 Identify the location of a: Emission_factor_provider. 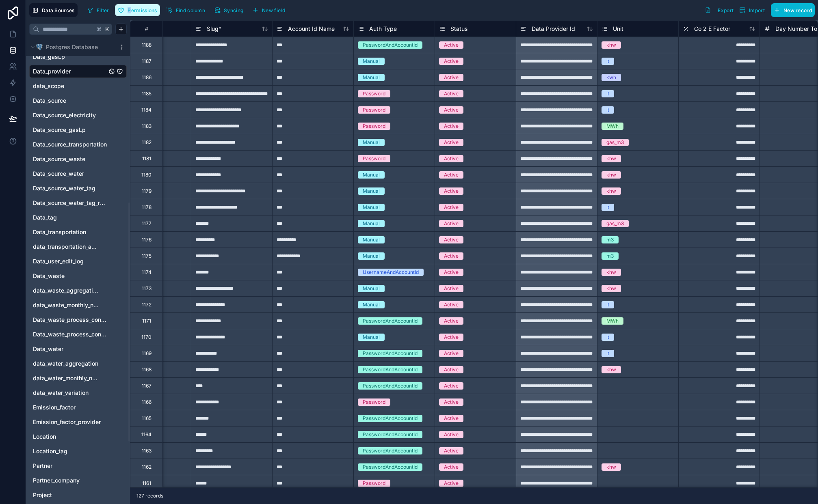
(70, 422).